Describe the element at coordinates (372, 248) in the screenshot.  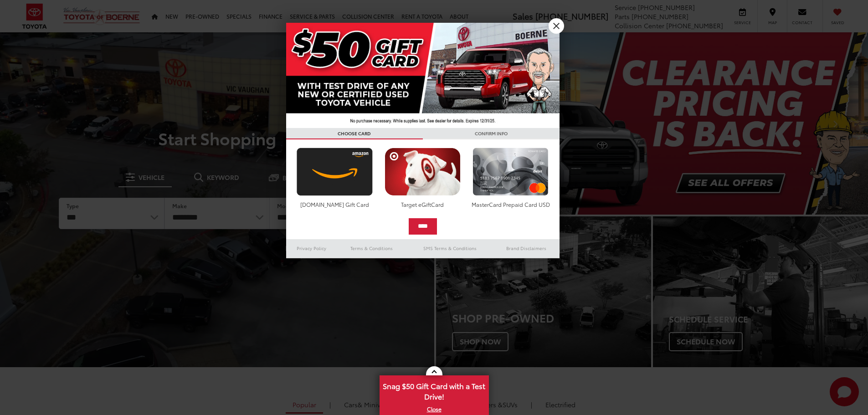
I see `a: Terms & Conditions` at that location.